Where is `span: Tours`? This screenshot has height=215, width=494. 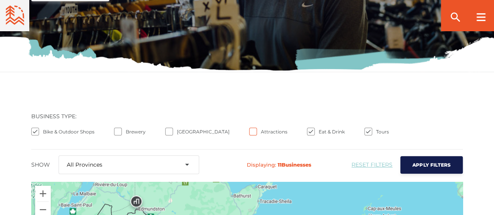 span: Tours is located at coordinates (382, 132).